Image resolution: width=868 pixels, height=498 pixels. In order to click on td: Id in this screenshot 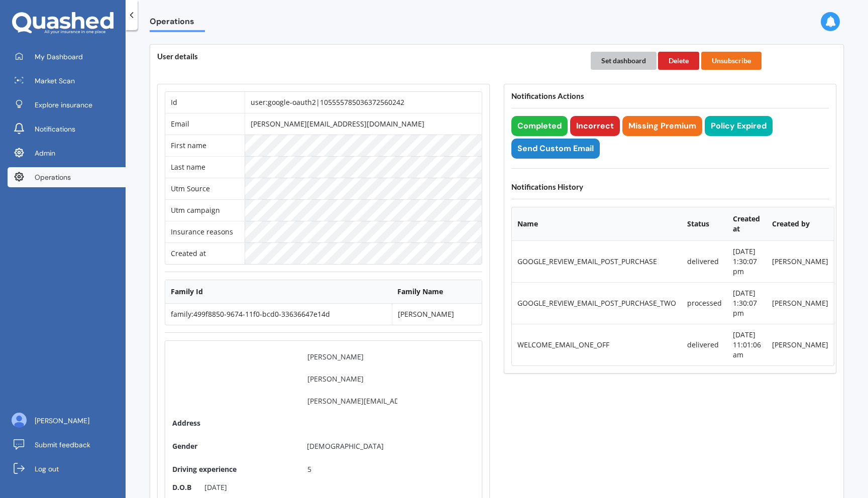, I will do `click(205, 103)`.